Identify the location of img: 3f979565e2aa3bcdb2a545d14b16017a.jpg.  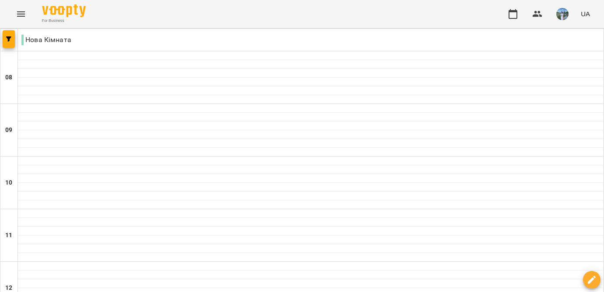
(563, 14).